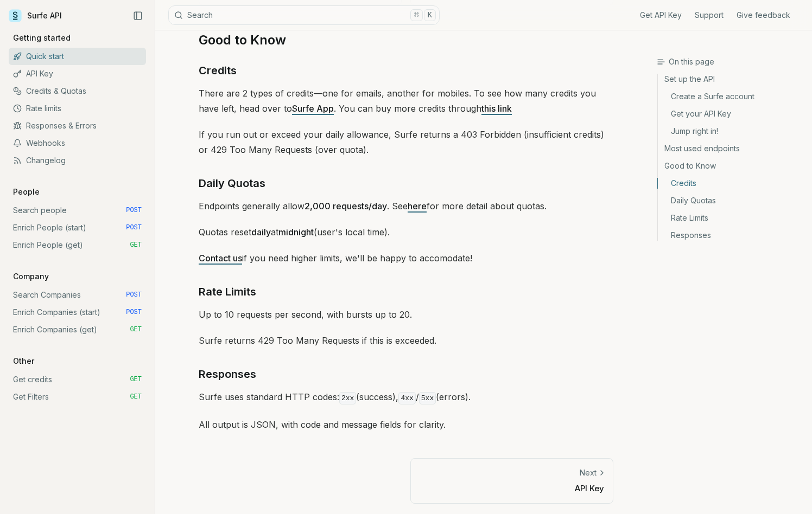  I want to click on p: Company, so click(31, 277).